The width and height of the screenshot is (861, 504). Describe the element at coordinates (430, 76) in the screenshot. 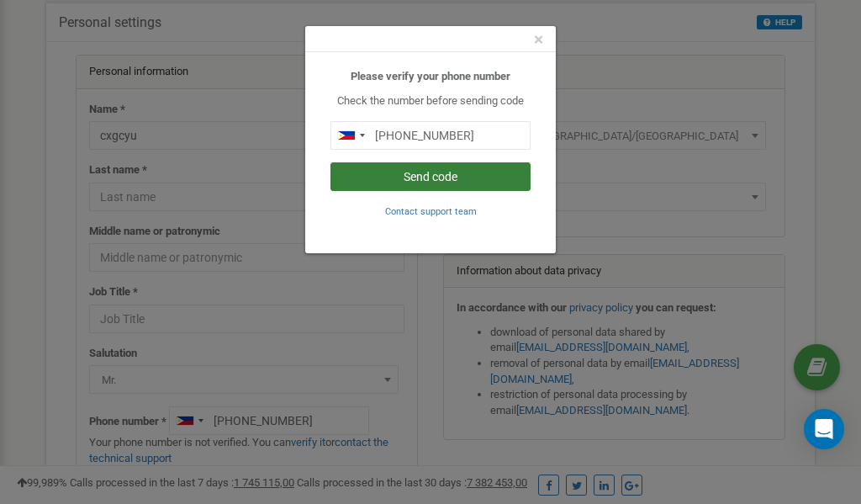

I see `b: Please verify your phone number` at that location.